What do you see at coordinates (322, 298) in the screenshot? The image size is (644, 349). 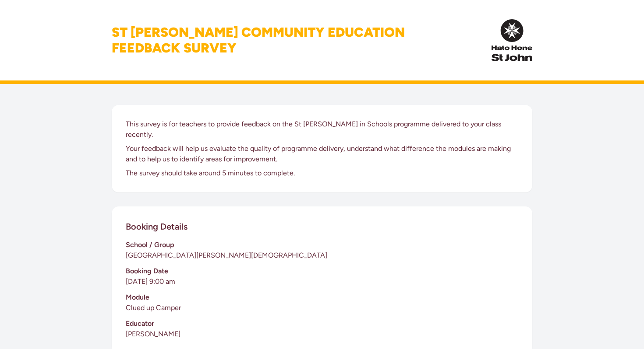 I see `h3: Module` at bounding box center [322, 298].